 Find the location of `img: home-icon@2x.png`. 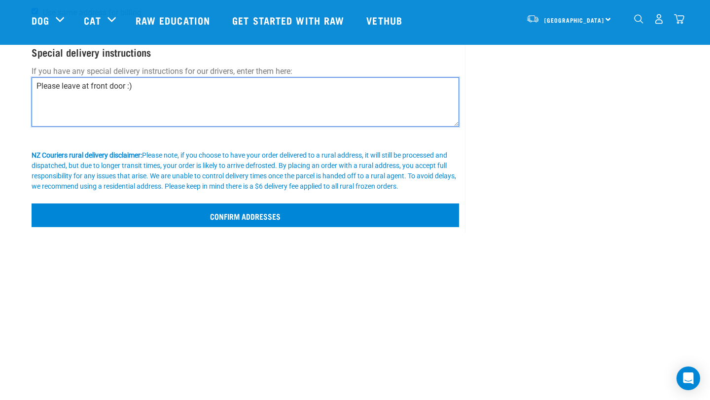

img: home-icon@2x.png is located at coordinates (679, 19).